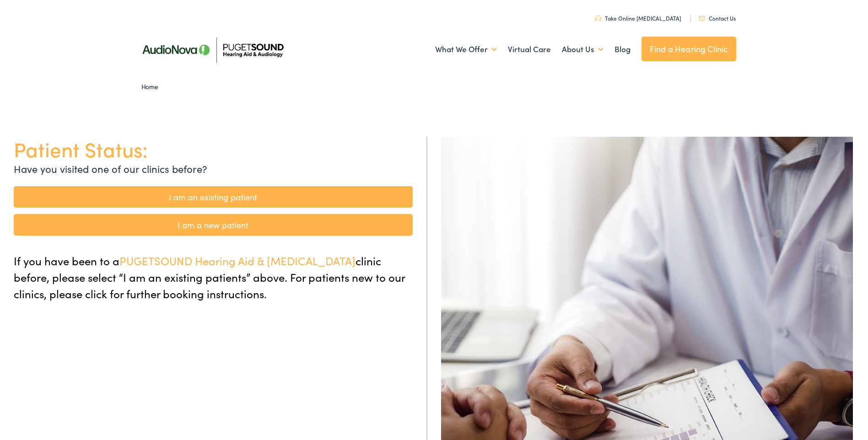  What do you see at coordinates (530, 50) in the screenshot?
I see `a: Virtual Care` at bounding box center [530, 50].